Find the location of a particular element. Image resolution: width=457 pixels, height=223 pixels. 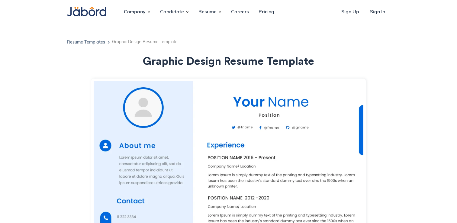

div: Company is located at coordinates (135, 12).